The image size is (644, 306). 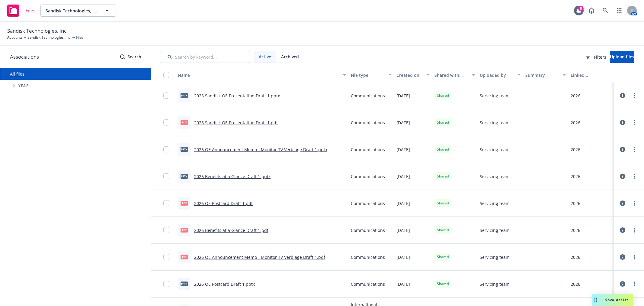 What do you see at coordinates (591, 75) in the screenshot?
I see `button: Linked associations` at bounding box center [591, 75].